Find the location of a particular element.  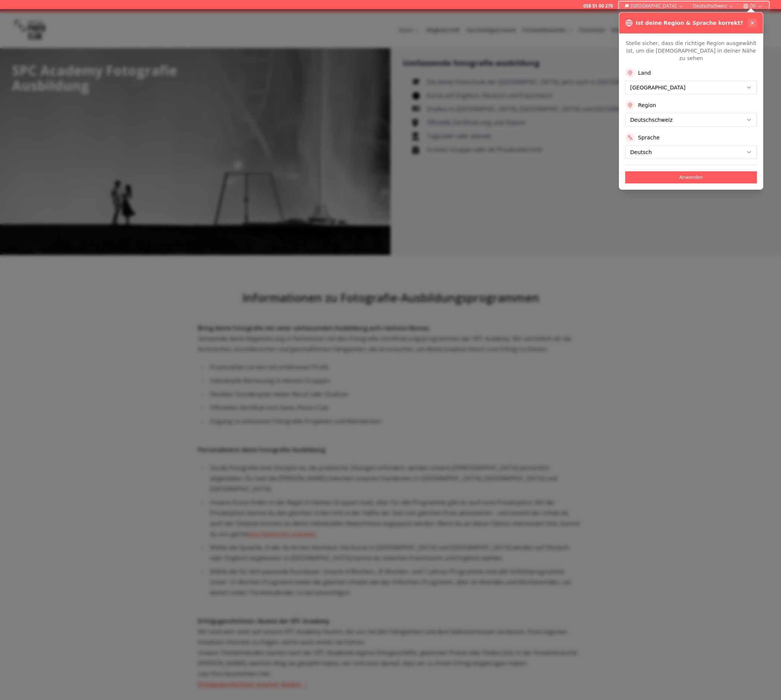

label: Region is located at coordinates (647, 105).